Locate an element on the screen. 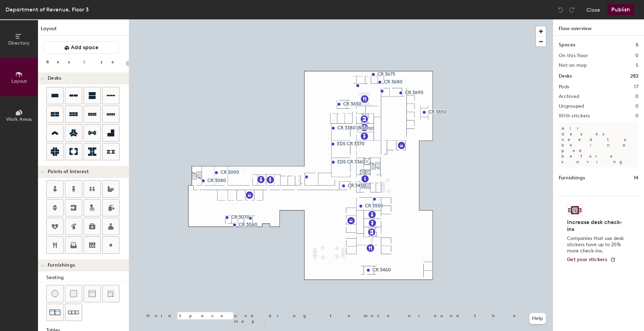  h2: Ungrouped is located at coordinates (572, 106).